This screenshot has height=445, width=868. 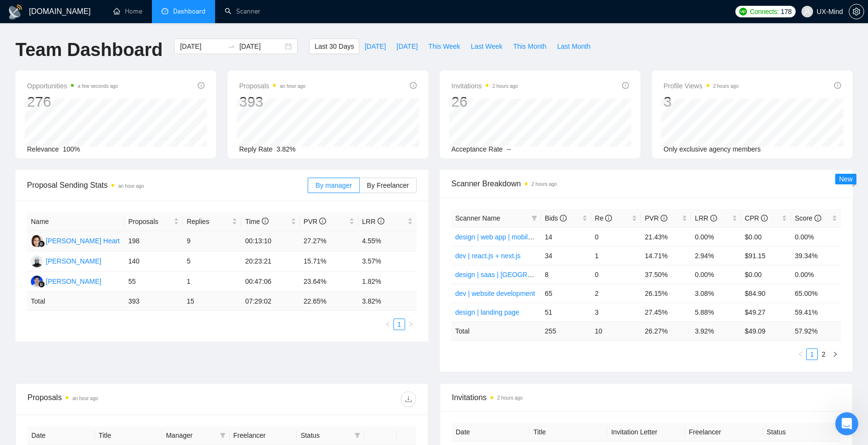 What do you see at coordinates (756, 218) in the screenshot?
I see `span: CPR` at bounding box center [756, 218].